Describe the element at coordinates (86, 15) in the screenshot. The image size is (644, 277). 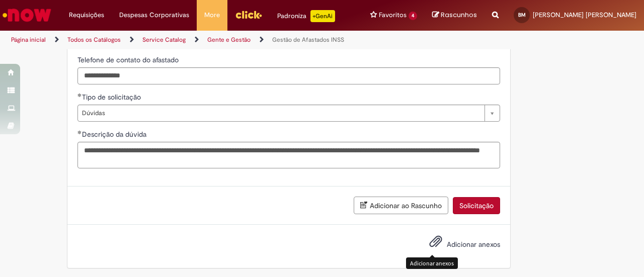
I see `span: Requisições` at that location.